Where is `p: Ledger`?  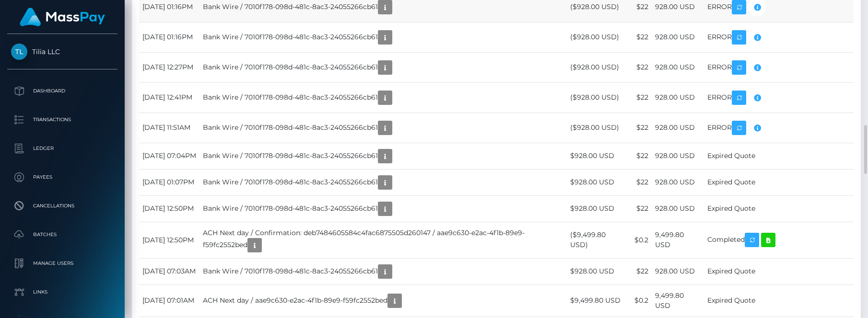
p: Ledger is located at coordinates (62, 148).